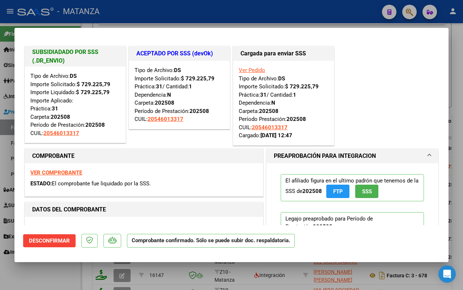  What do you see at coordinates (338, 191) in the screenshot?
I see `span: FTP` at bounding box center [338, 191].